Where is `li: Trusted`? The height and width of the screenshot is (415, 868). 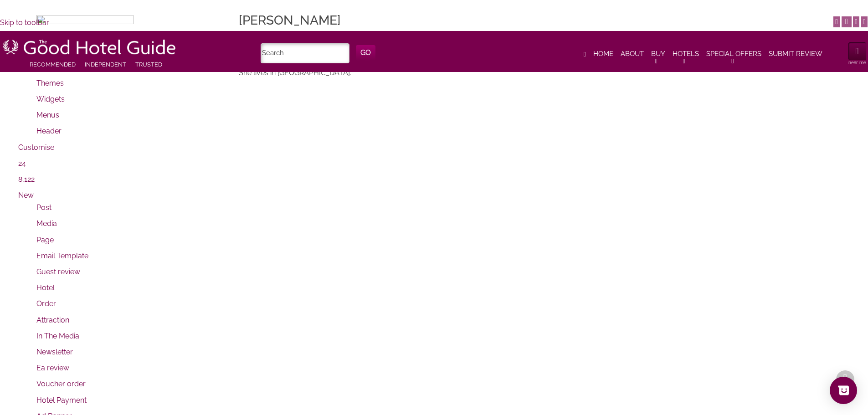 li: Trusted is located at coordinates (149, 64).